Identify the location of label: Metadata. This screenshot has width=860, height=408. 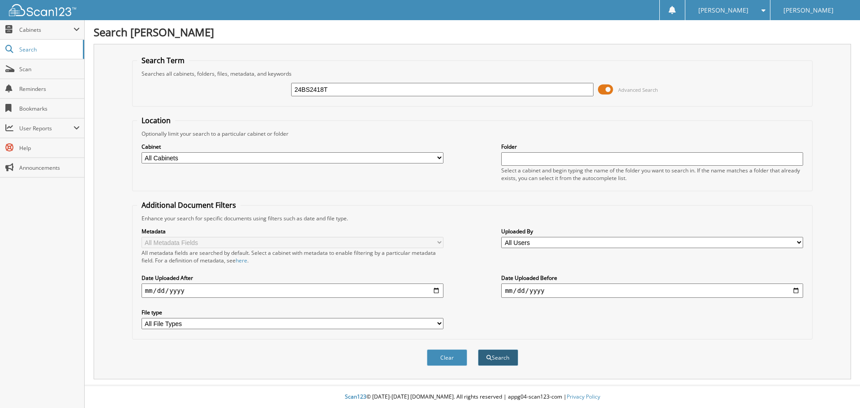
(293, 231).